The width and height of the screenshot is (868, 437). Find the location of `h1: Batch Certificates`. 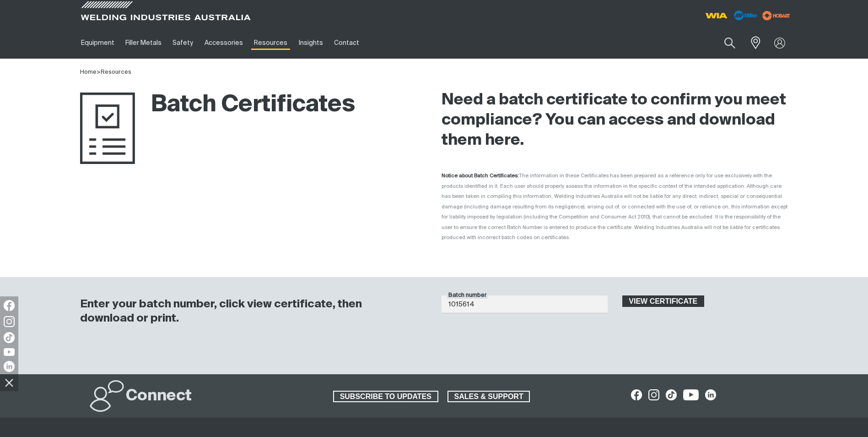

h1: Batch Certificates is located at coordinates (217, 105).